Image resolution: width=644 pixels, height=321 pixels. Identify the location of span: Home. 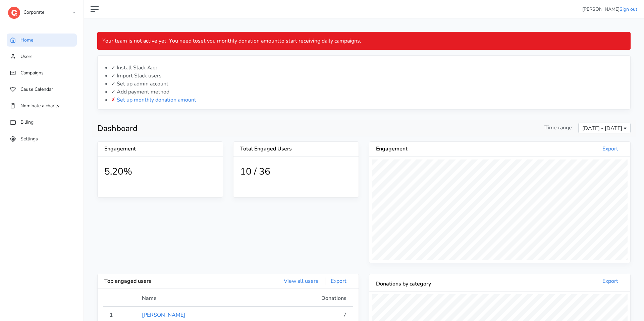
(27, 40).